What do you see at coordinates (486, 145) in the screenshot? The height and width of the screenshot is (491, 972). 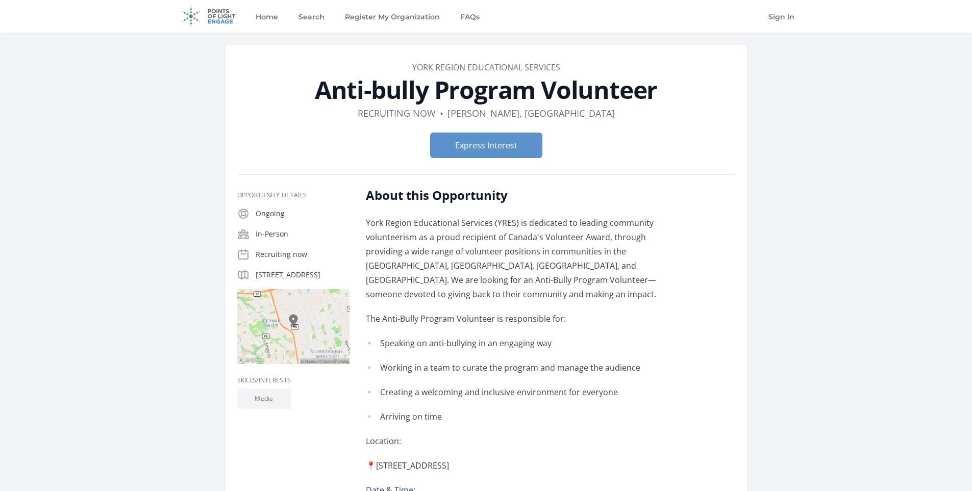 I see `button: Express Interest` at bounding box center [486, 145].